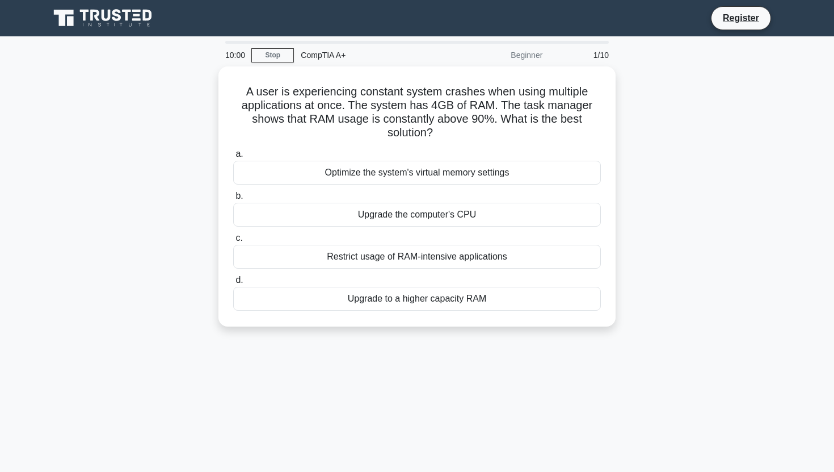 The height and width of the screenshot is (472, 834). Describe the element at coordinates (499, 55) in the screenshot. I see `div: Beginner` at that location.